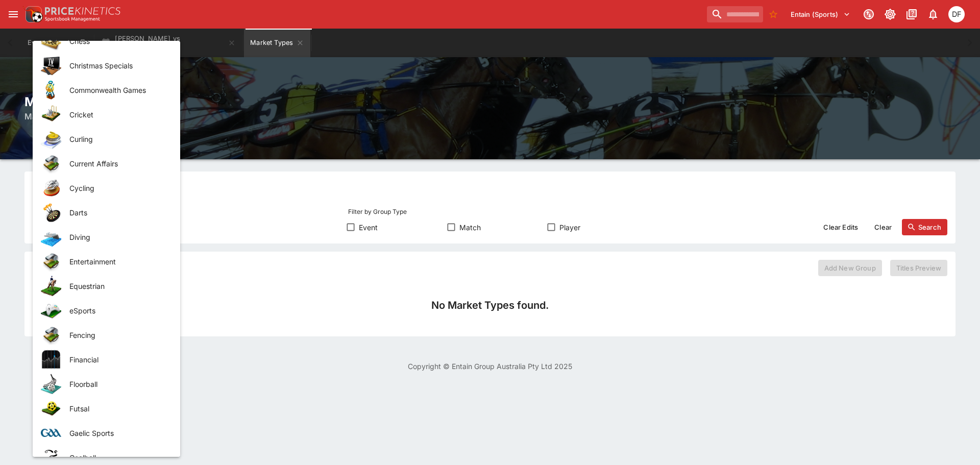 This screenshot has width=980, height=465. What do you see at coordinates (116, 41) in the screenshot?
I see `span: Chess` at bounding box center [116, 41].